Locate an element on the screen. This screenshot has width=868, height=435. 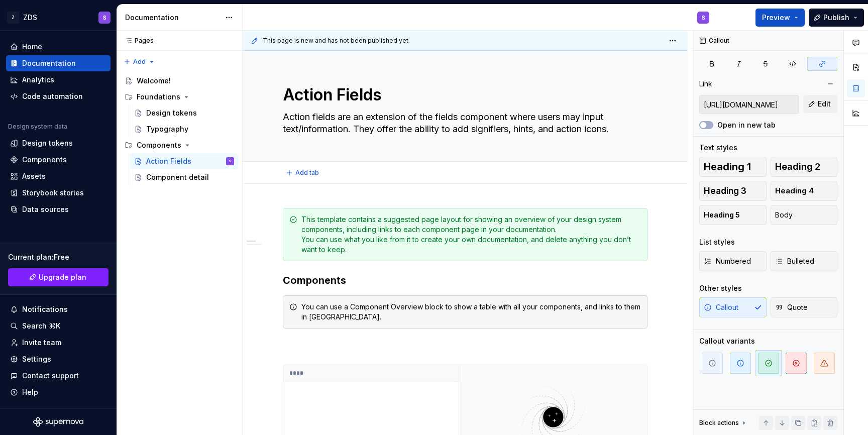
div: List styles is located at coordinates (717, 242).